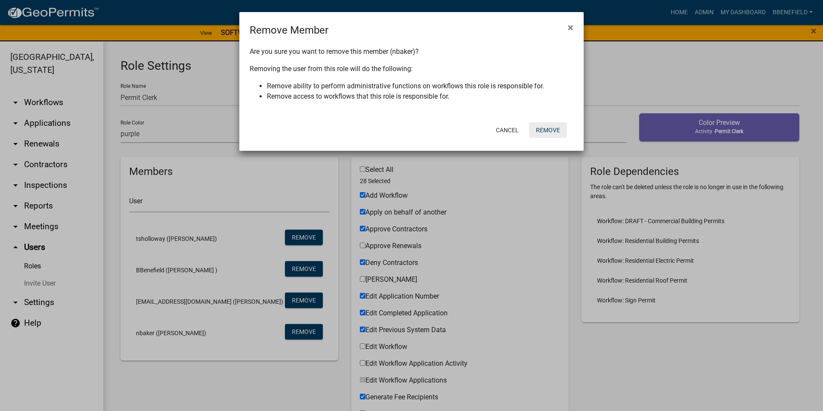 The height and width of the screenshot is (411, 823). I want to click on h4: Remove Member, so click(289, 30).